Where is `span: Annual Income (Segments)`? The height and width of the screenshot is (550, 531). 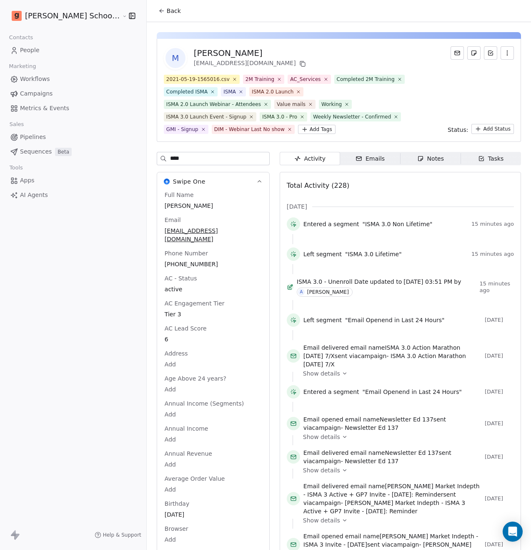 span: Annual Income (Segments) is located at coordinates (204, 403).